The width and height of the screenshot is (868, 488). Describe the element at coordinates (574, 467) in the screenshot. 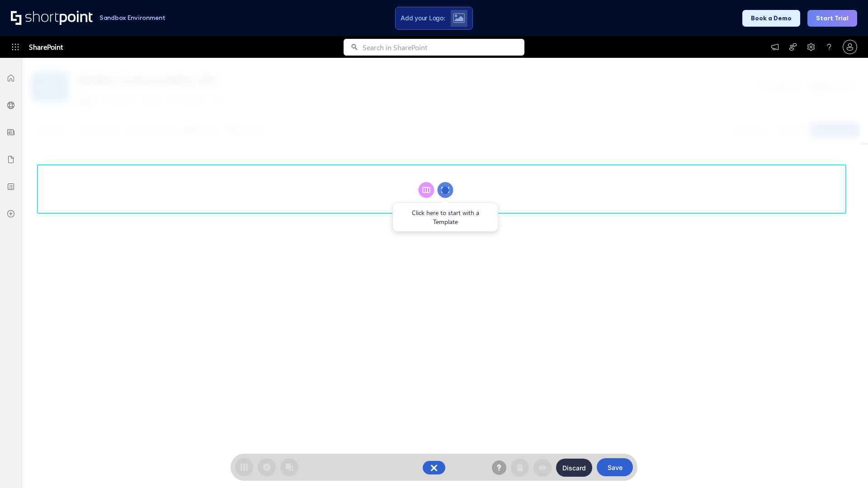

I see `button: Discard` at that location.